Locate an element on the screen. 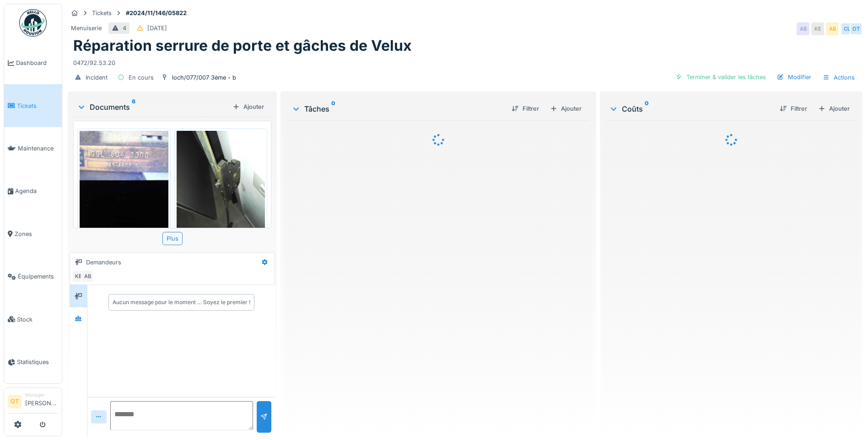  span: Stock is located at coordinates (38, 319).